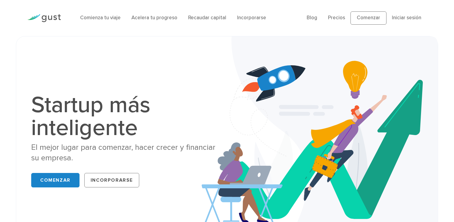  I want to click on a: Acelera tu progreso, so click(154, 18).